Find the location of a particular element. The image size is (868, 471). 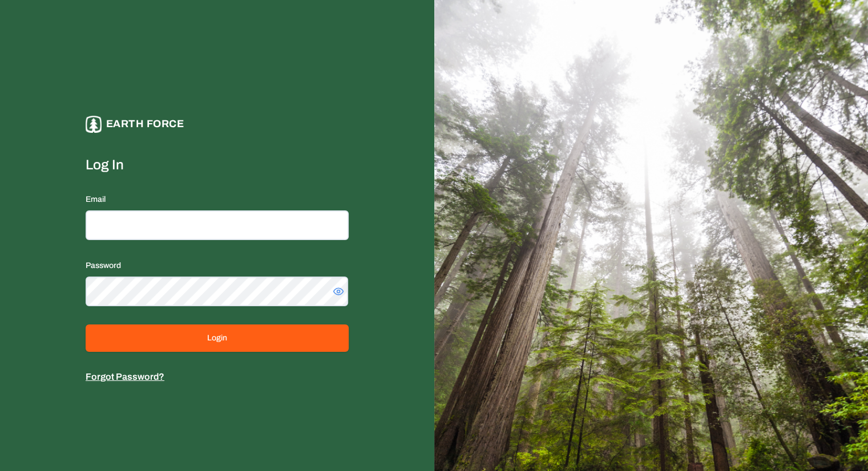

label: Log In is located at coordinates (217, 165).